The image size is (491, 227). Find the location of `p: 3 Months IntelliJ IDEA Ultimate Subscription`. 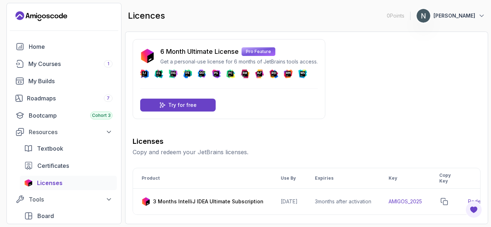

p: 3 Months IntelliJ IDEA Ultimate Subscription is located at coordinates (208, 202).